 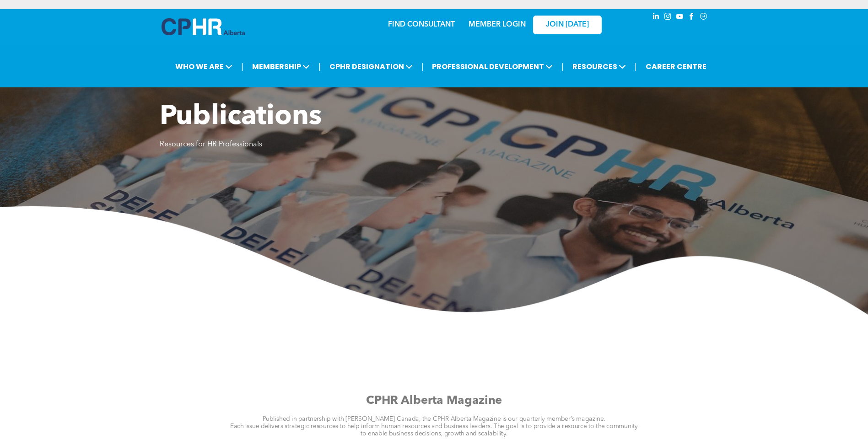 I want to click on span: CPHR Alberta Magazine, so click(x=434, y=400).